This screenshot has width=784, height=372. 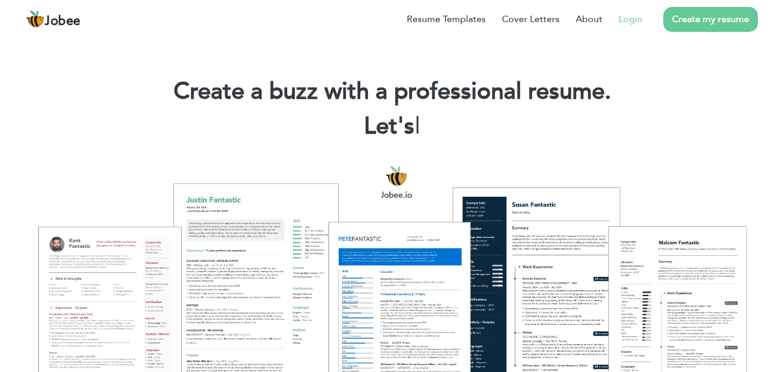 What do you see at coordinates (531, 19) in the screenshot?
I see `a: Cover Letters` at bounding box center [531, 19].